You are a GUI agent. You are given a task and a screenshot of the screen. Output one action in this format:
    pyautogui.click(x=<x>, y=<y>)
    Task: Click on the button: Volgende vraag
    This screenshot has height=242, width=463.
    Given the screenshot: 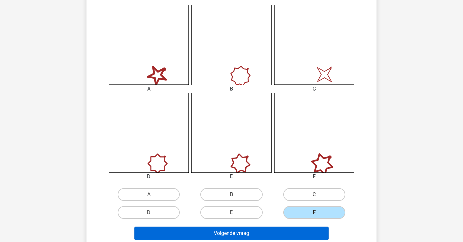 What is the action you would take?
    pyautogui.click(x=231, y=234)
    